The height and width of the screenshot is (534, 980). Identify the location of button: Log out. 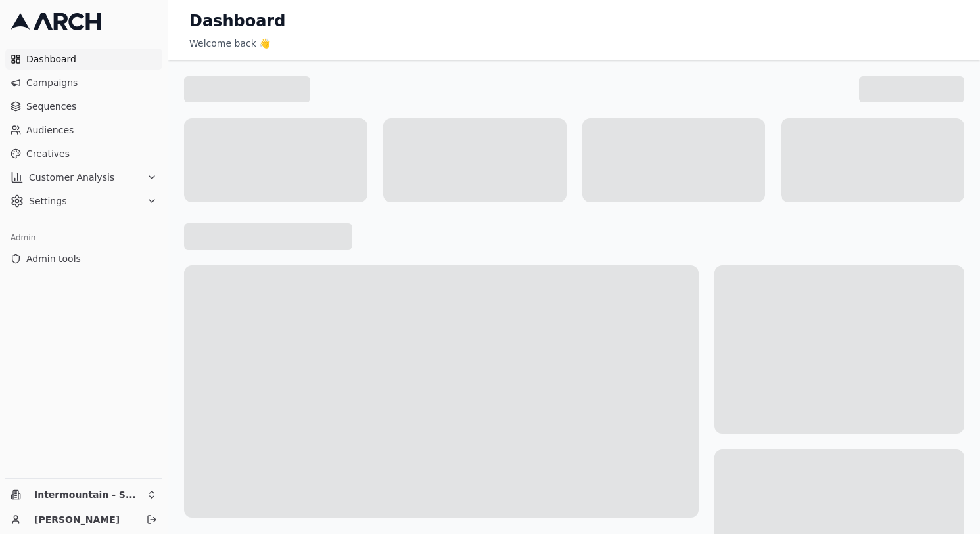
(152, 520).